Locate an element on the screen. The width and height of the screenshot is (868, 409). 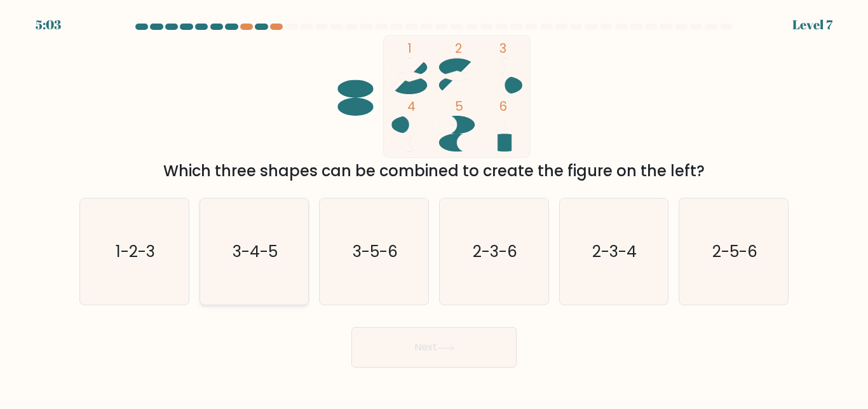
text: 3-4-5 is located at coordinates (255, 251).